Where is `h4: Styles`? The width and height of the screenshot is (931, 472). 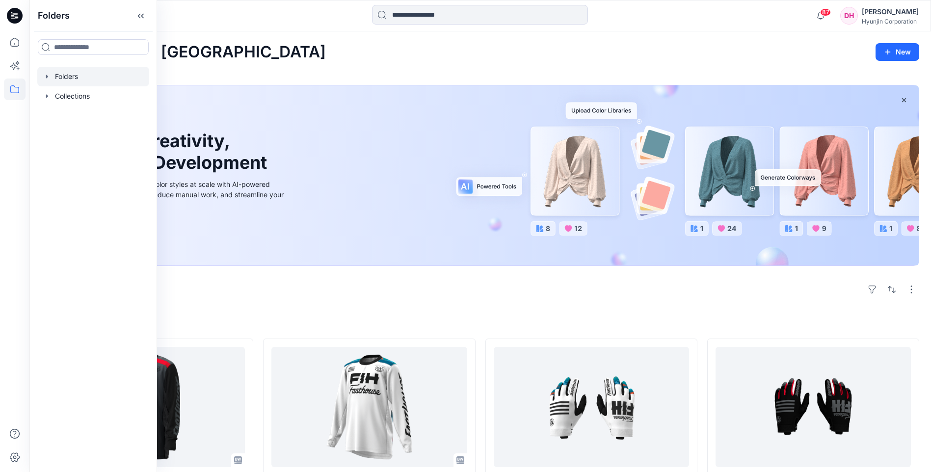 h4: Styles is located at coordinates (480, 323).